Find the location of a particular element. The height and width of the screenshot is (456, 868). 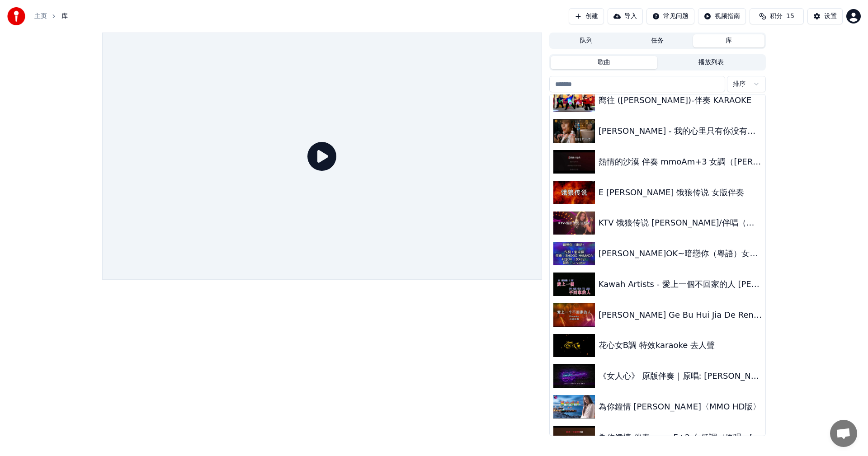

button: 库 is located at coordinates (729, 40).